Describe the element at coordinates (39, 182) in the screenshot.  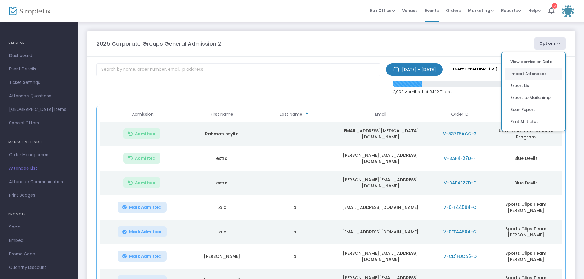
I see `span: Attendee Communication` at that location.